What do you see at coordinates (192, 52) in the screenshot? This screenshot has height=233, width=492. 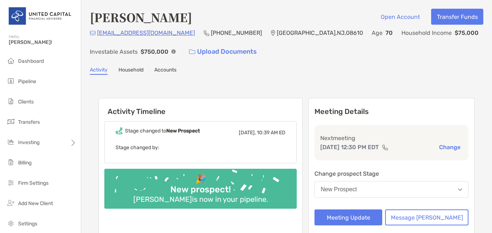 I see `img: button icon` at bounding box center [192, 52].